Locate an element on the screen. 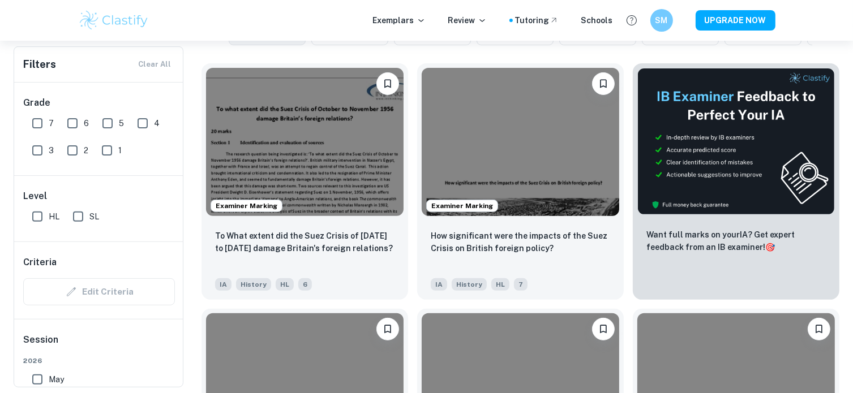  h6: Grade is located at coordinates (99, 103).